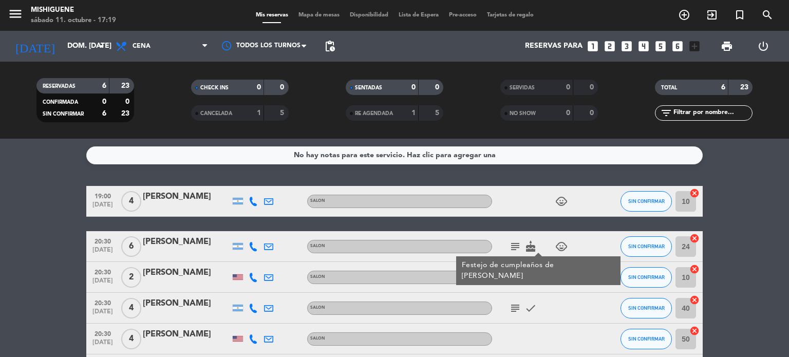 This screenshot has height=357, width=789. Describe the element at coordinates (531, 247) in the screenshot. I see `i: cake` at that location.